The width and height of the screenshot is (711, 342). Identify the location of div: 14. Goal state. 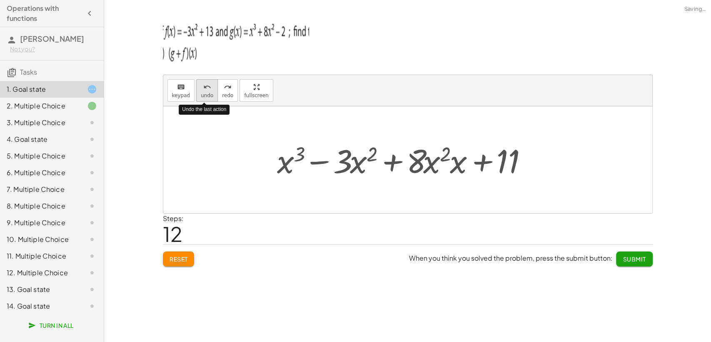
(40, 306).